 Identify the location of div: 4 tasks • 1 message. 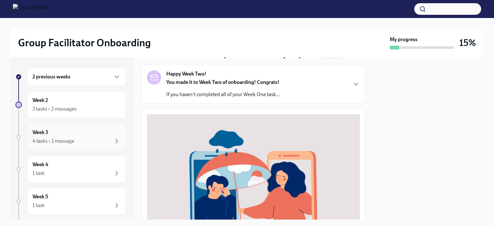
(53, 141).